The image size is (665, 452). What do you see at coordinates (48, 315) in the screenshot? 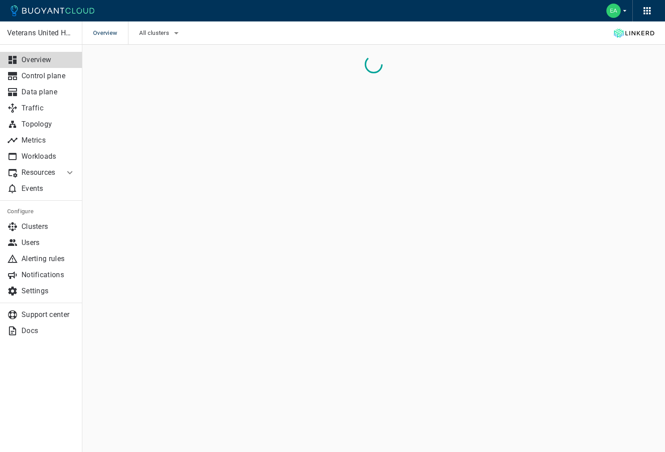
I see `p: Support center` at bounding box center [48, 315].